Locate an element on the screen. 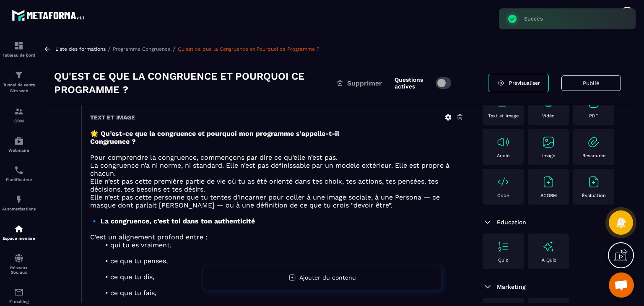 The height and width of the screenshot is (306, 644). p: PDF is located at coordinates (594, 116).